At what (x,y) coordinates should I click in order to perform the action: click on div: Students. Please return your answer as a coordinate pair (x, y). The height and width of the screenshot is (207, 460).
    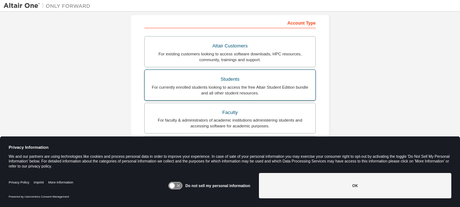
    Looking at the image, I should click on (230, 79).